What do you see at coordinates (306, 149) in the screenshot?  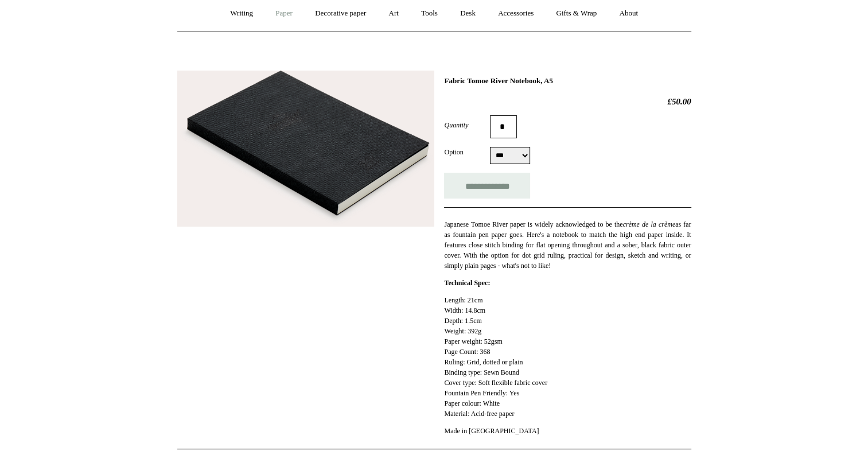 I see `img: Fabric Tomoe River Notebook, A5` at bounding box center [306, 149].